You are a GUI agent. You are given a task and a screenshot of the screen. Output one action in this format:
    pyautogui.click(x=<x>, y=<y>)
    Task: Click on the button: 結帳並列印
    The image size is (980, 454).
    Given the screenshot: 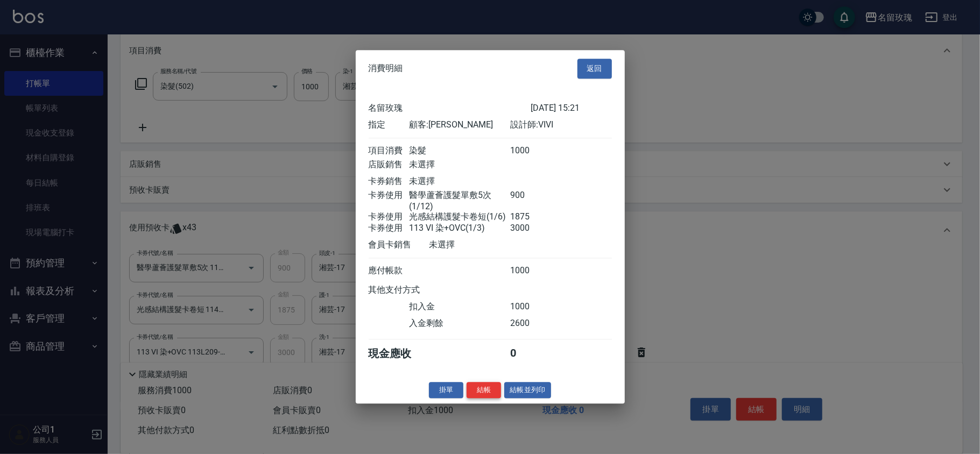 What is the action you would take?
    pyautogui.click(x=527, y=390)
    